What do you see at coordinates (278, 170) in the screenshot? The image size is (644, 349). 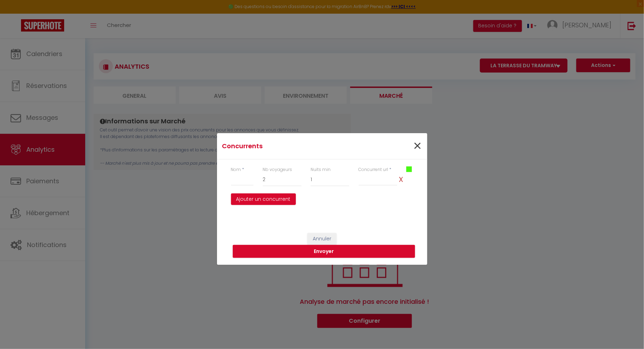 I see `label: Nb voyageurs` at bounding box center [278, 170].